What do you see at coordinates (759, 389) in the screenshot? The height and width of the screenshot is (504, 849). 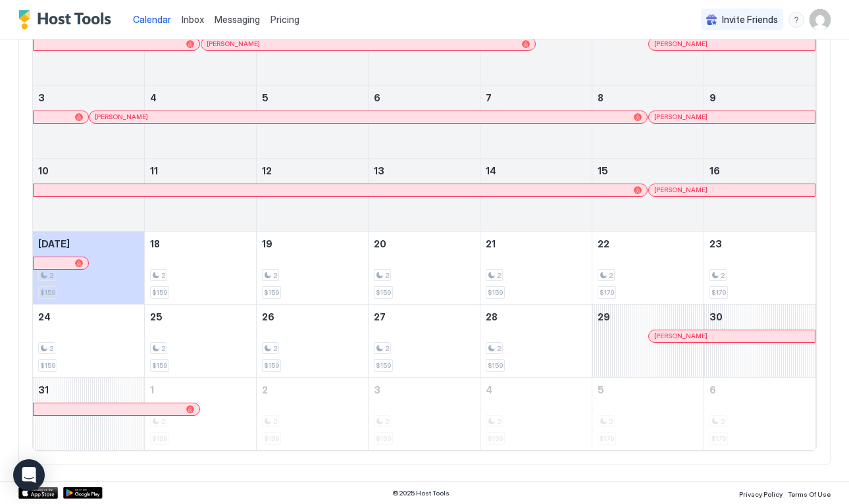 I see `a: September 6, 2025` at bounding box center [759, 389].